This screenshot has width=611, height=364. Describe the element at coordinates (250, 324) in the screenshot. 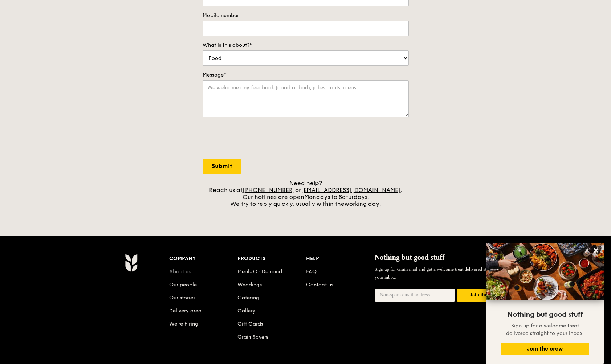

I see `a: Gift Cards` at that location.